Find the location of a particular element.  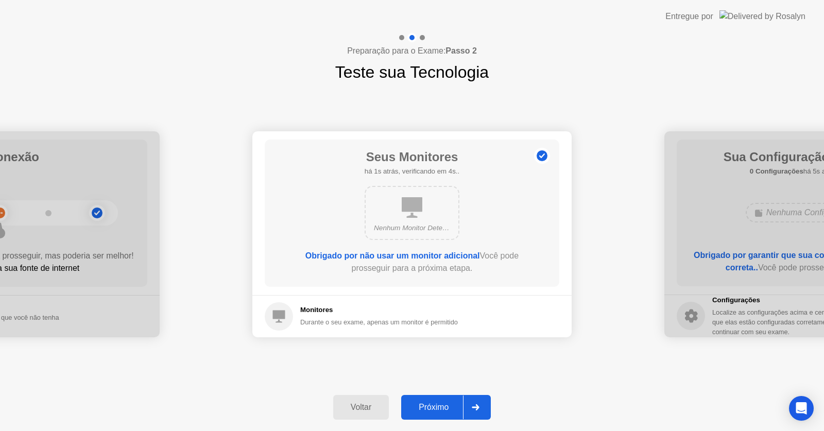

img: Delivered by Rosalyn is located at coordinates (762, 16).